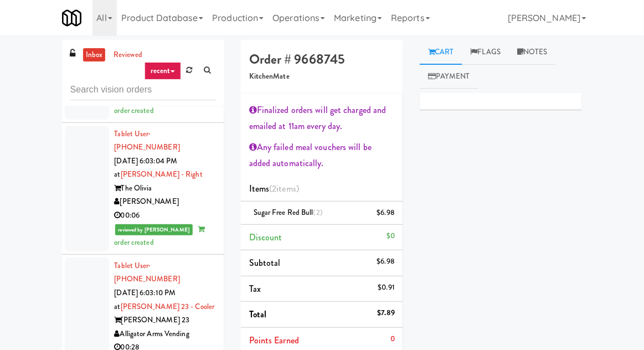  What do you see at coordinates (441, 52) in the screenshot?
I see `a: Cart` at bounding box center [441, 52].